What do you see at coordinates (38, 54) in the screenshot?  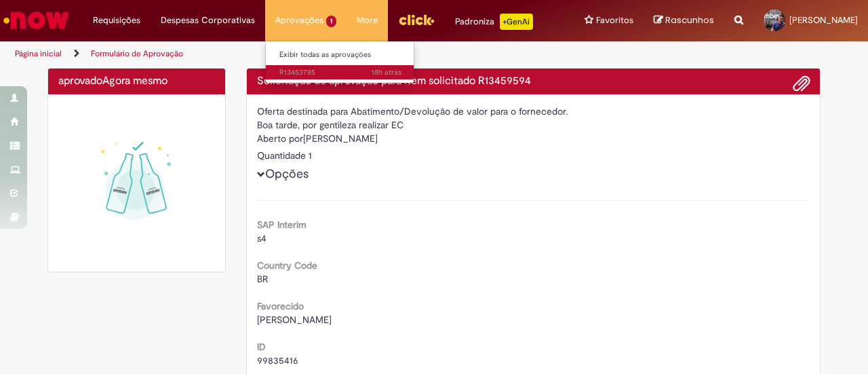 I see `a: Página inicial` at bounding box center [38, 54].